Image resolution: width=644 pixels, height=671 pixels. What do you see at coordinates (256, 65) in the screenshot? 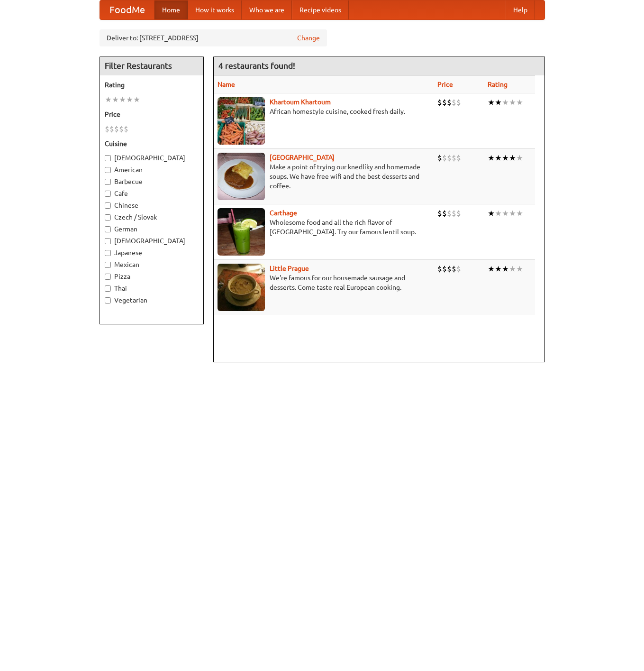
I see `ng-pluralize: 4 restaurants found!` at bounding box center [256, 65].